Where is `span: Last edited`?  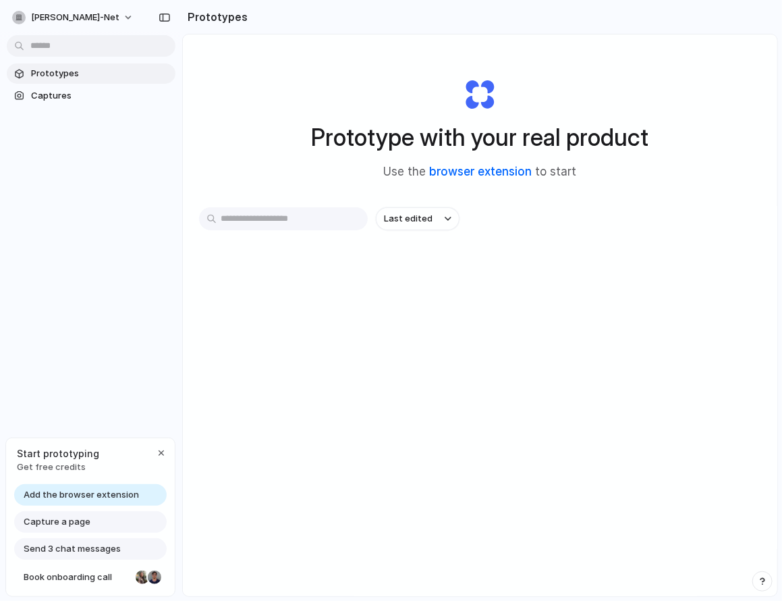 span: Last edited is located at coordinates (408, 219).